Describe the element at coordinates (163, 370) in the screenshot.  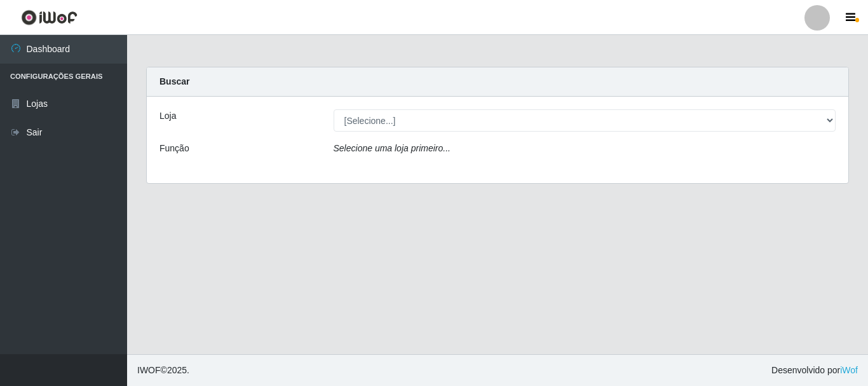
I see `span: © 2025 .` at that location.